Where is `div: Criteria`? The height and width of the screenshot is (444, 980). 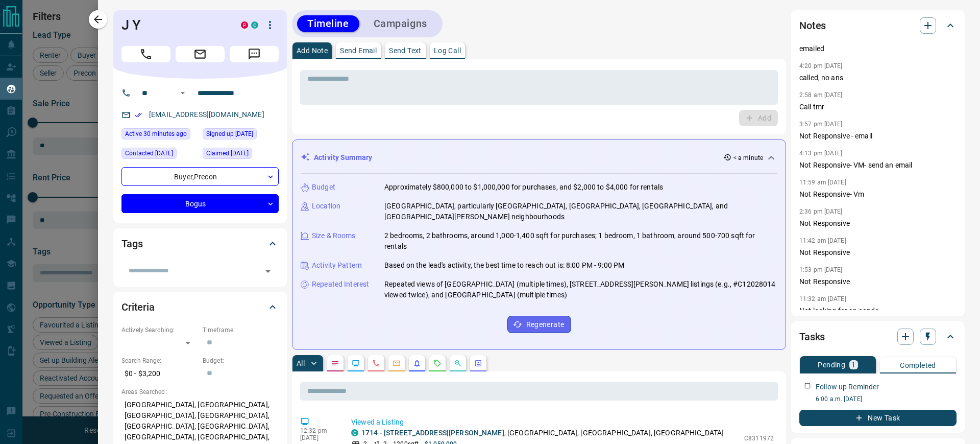 div: Criteria is located at coordinates (200, 307).